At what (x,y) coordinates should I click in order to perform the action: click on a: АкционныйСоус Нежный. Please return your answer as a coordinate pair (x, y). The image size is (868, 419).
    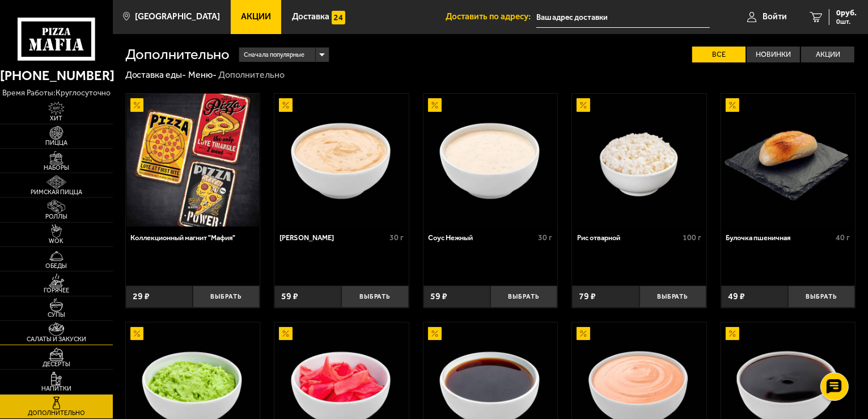
    Looking at the image, I should click on (491, 160).